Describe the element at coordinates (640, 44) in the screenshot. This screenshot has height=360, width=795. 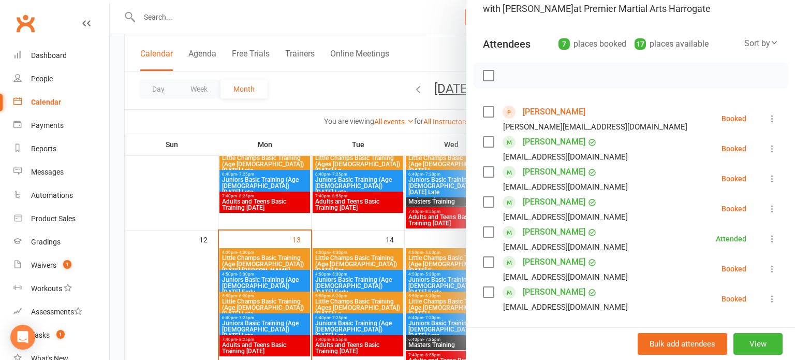
I see `div: 17` at that location.